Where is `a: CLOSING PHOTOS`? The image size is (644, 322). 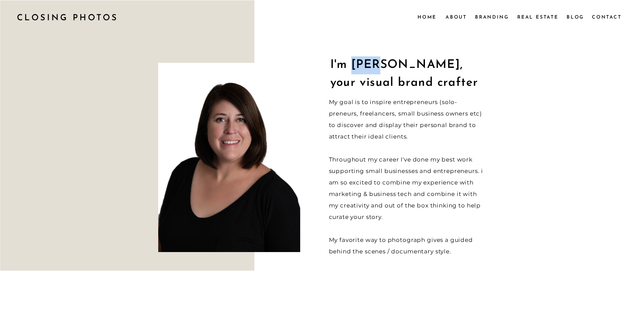 a: CLOSING PHOTOS is located at coordinates (71, 17).